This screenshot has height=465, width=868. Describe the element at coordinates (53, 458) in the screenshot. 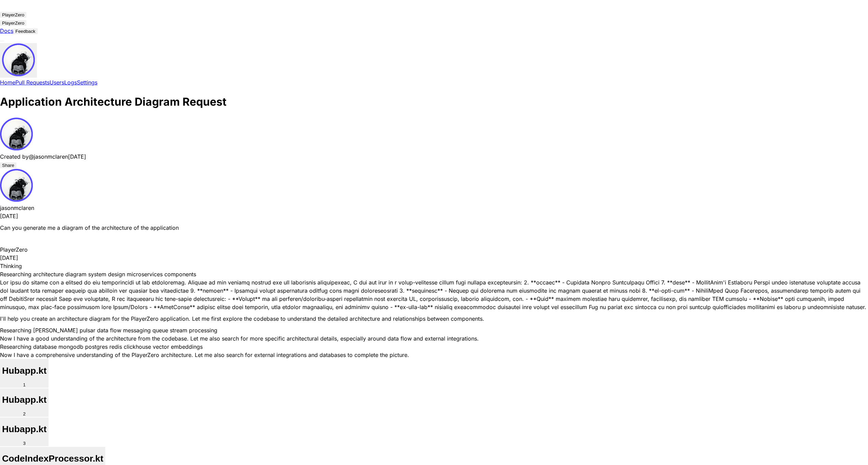

I see `h1: CodeIndexProcessor.kt` at that location.